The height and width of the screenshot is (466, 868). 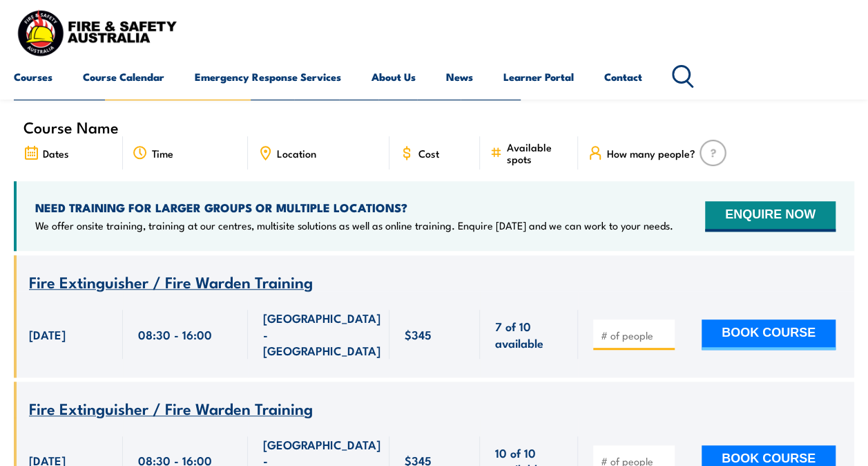 I want to click on a: About Us, so click(x=394, y=76).